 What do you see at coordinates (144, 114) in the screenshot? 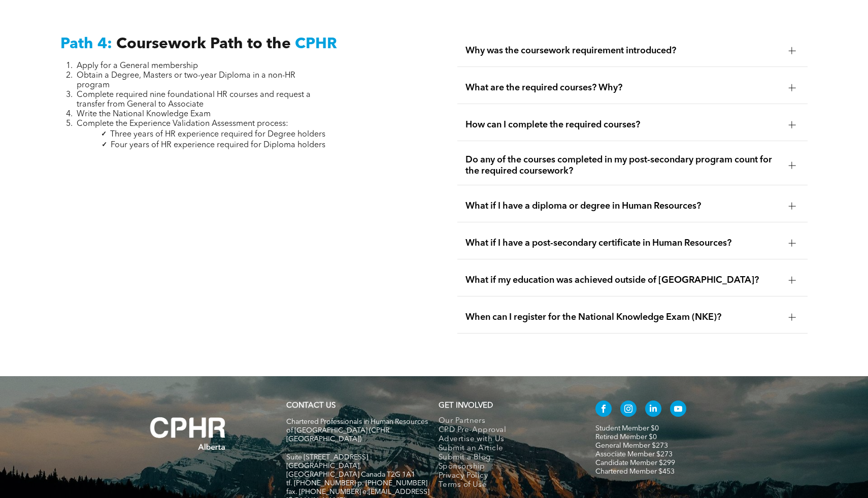
I see `span: Write the National Knowledge Exam` at bounding box center [144, 114].